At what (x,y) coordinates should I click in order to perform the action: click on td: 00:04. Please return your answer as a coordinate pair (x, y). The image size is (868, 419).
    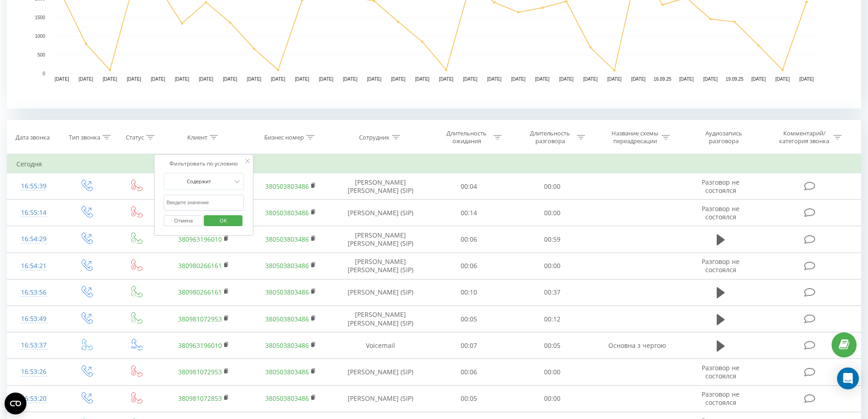
    Looking at the image, I should click on (469, 187).